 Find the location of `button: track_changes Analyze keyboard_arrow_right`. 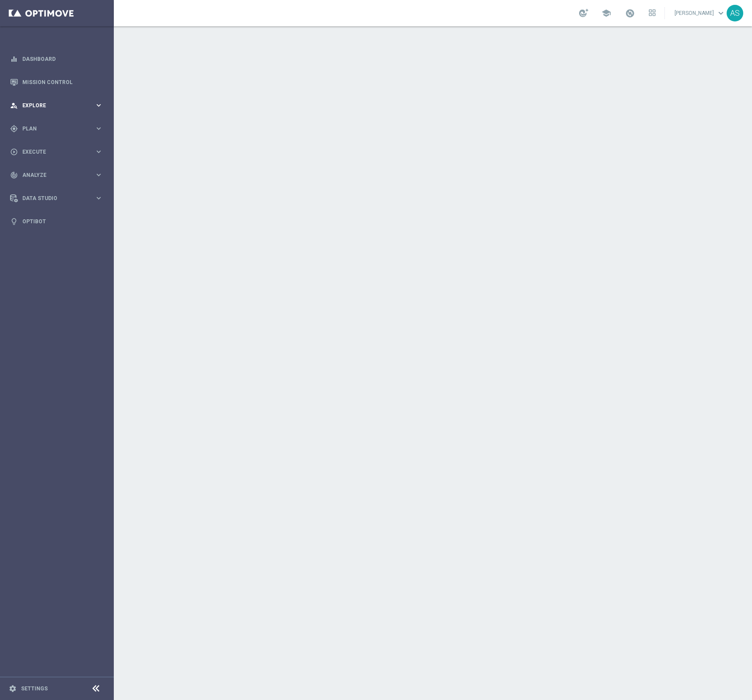

button: track_changes Analyze keyboard_arrow_right is located at coordinates (57, 175).